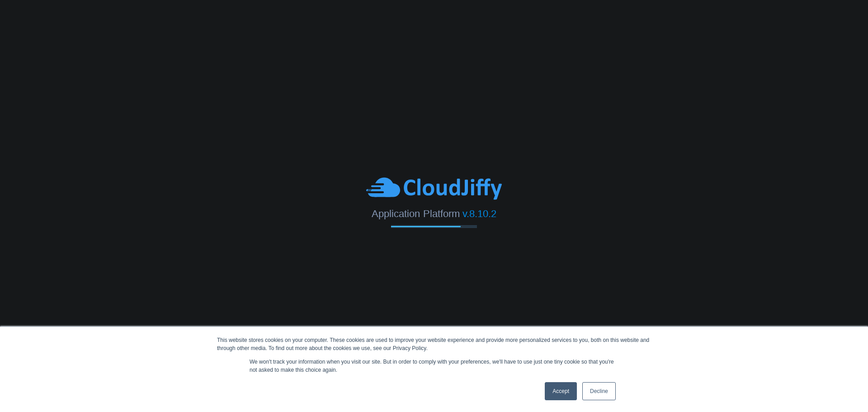 This screenshot has width=868, height=412. Describe the element at coordinates (599, 391) in the screenshot. I see `a: Decline` at that location.